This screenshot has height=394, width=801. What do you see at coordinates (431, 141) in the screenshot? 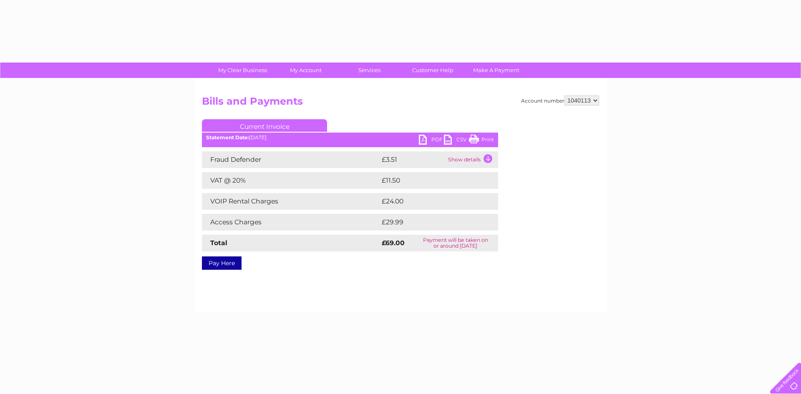
I see `a: PDF` at bounding box center [431, 141].